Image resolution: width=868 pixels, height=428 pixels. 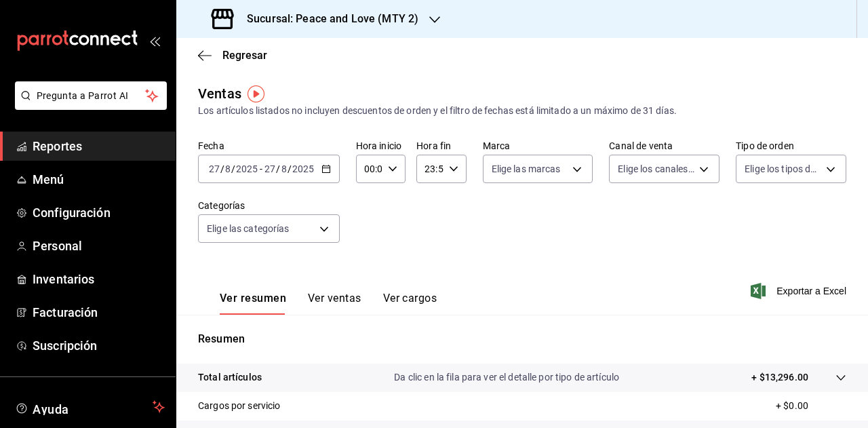 I want to click on button: open_drawer_menu, so click(x=155, y=41).